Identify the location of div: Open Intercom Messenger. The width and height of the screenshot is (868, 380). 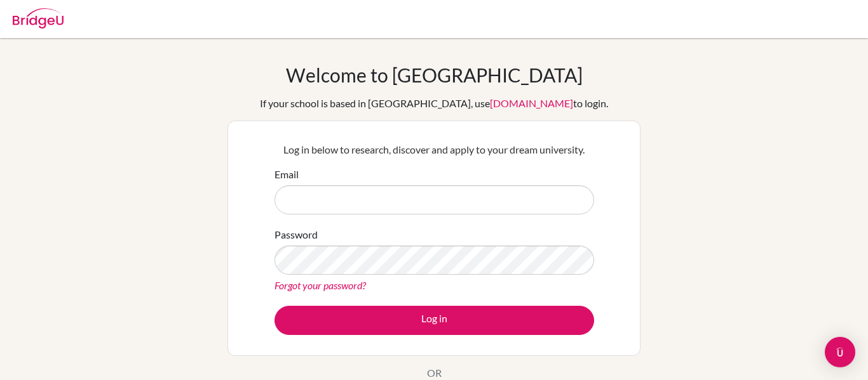
(840, 352).